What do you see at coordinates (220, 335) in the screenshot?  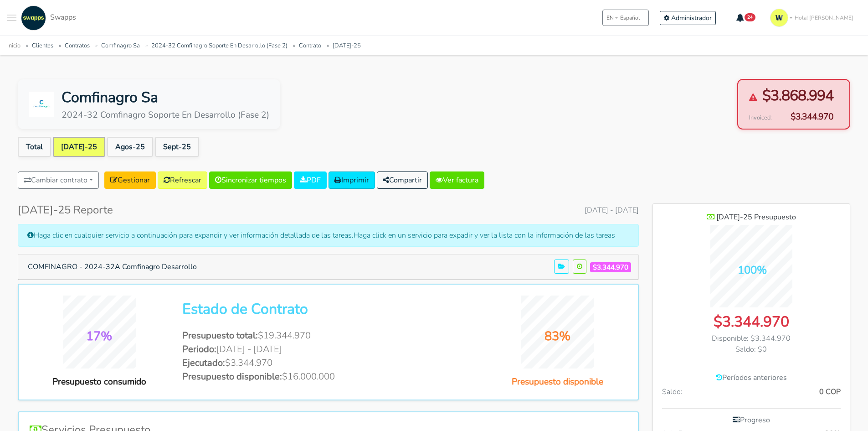 I see `span: Presupuesto total:` at bounding box center [220, 335].